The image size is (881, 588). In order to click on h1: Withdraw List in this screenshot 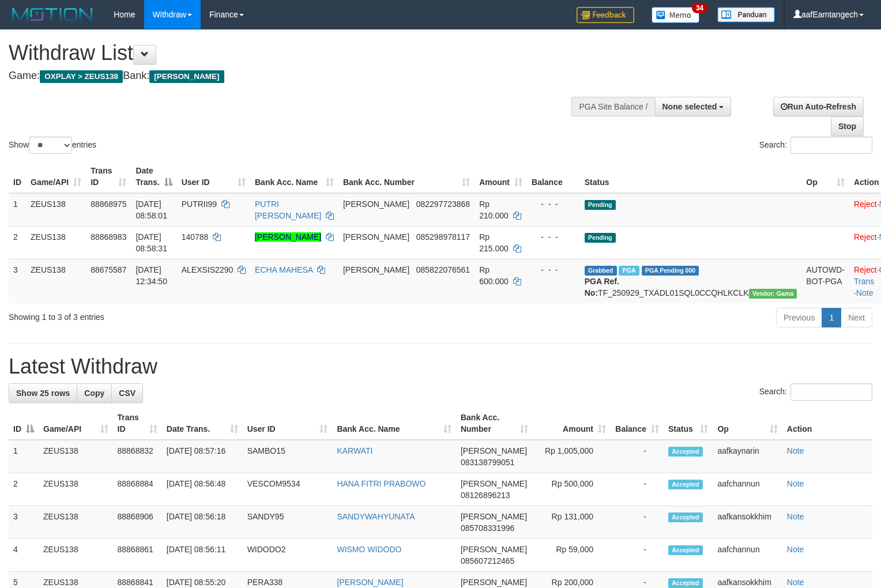, I will do `click(292, 53)`.